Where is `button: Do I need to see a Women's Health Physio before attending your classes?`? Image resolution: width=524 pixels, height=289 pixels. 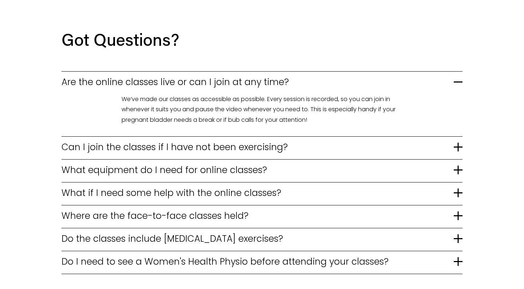
button: Do I need to see a Women's Health Physio before attending your classes? is located at coordinates (262, 263).